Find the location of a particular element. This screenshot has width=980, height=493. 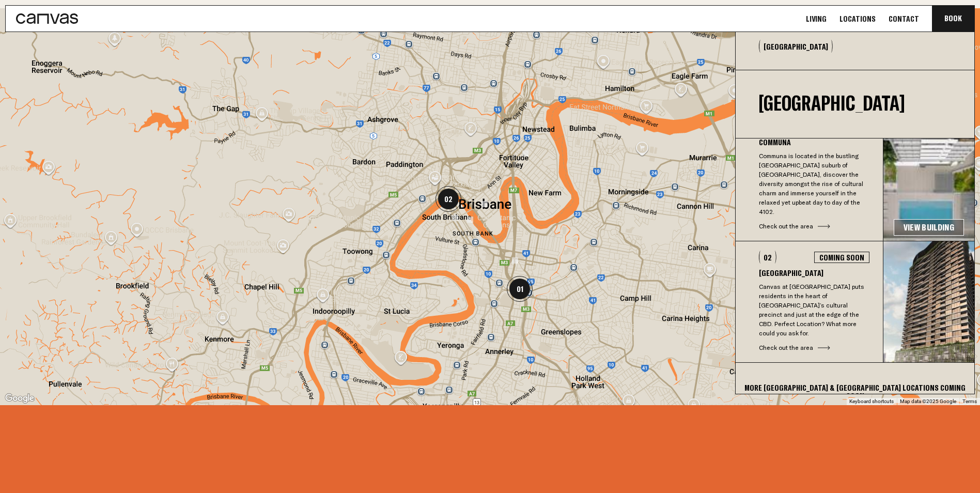

a: Living is located at coordinates (816, 19).